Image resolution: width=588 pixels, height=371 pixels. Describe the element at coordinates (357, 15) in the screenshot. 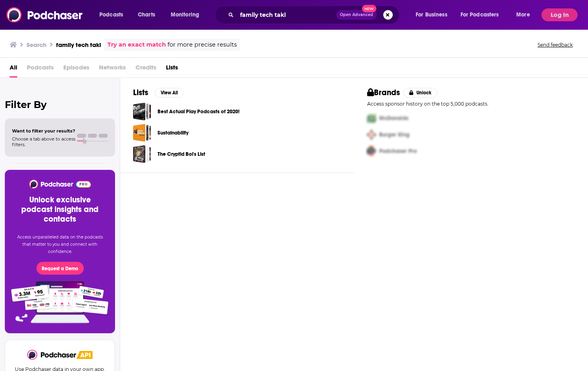

I see `button: Open AdvancedNew` at that location.